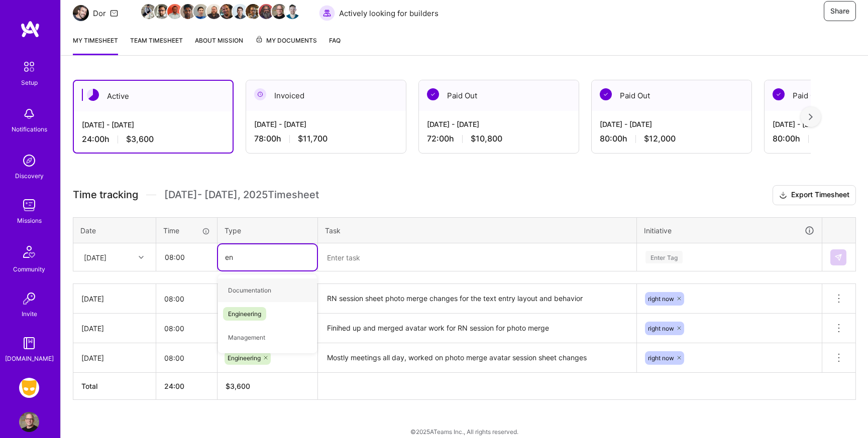  What do you see at coordinates (29, 220) in the screenshot?
I see `div: Missions` at bounding box center [29, 220].